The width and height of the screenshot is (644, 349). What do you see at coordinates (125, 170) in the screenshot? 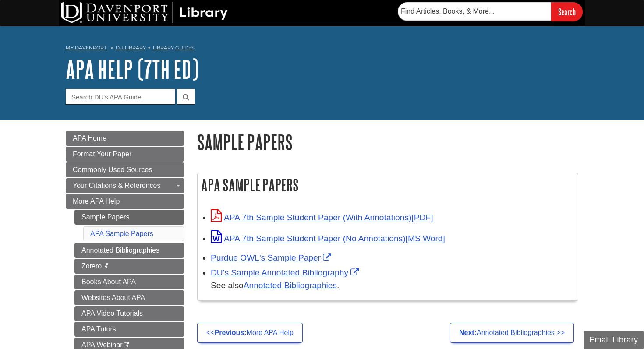
I see `a: Commonly Used Sources` at bounding box center [125, 170].